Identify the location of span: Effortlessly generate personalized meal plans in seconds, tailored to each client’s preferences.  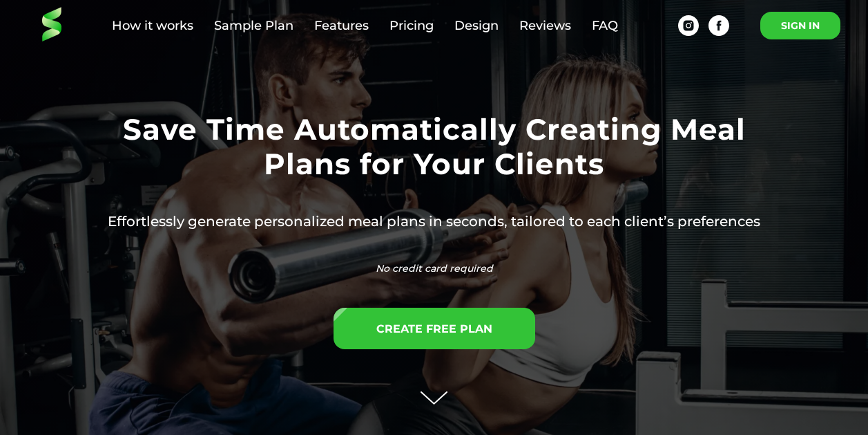
(434, 221).